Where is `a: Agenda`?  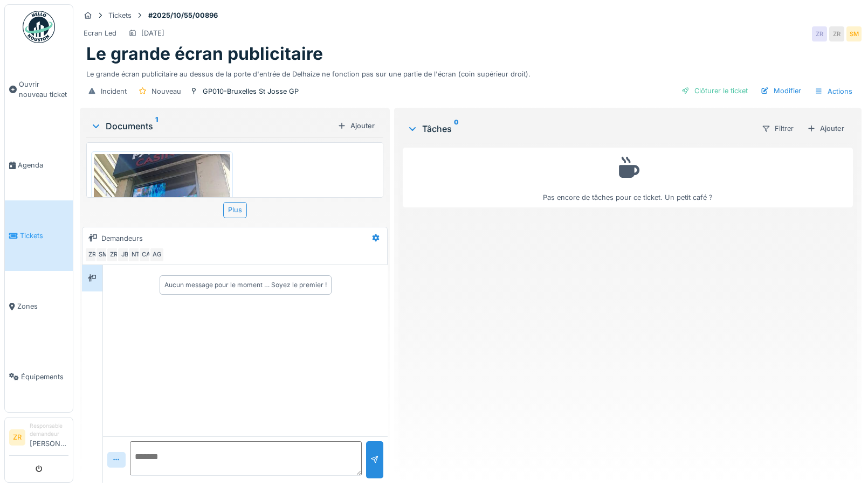 a: Agenda is located at coordinates (39, 165).